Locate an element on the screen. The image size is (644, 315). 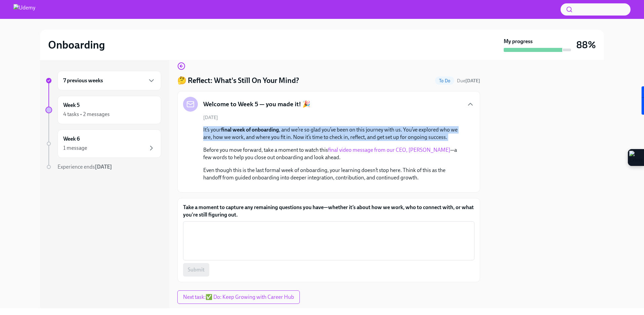
strong: My progress is located at coordinates (518, 42).